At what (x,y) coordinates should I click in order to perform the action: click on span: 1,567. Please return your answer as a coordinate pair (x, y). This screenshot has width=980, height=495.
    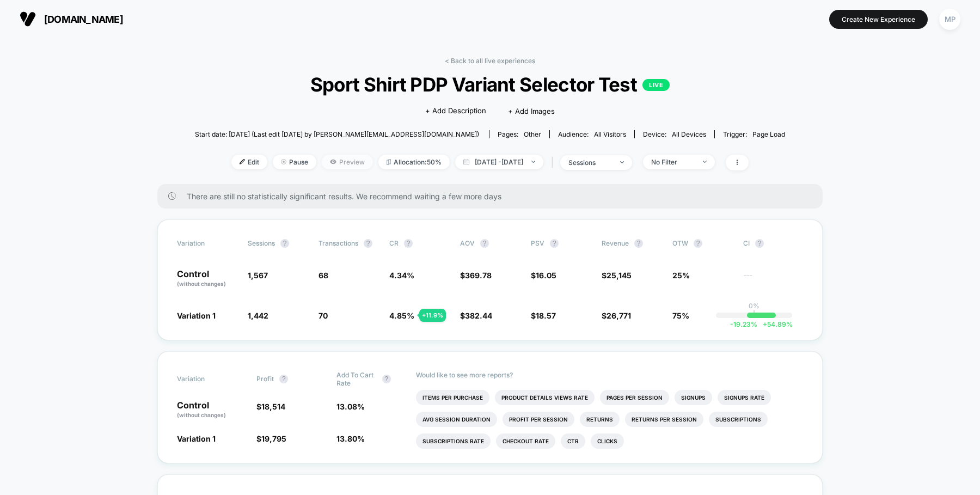
    Looking at the image, I should click on (257, 275).